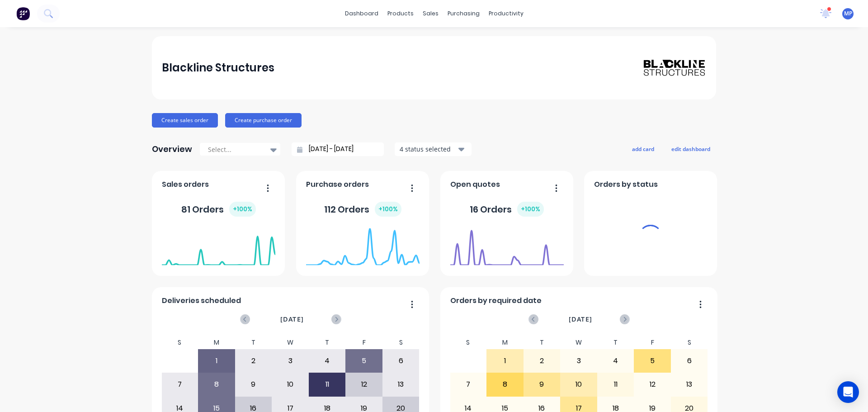 This screenshot has height=412, width=868. I want to click on span: Orders by required date, so click(496, 301).